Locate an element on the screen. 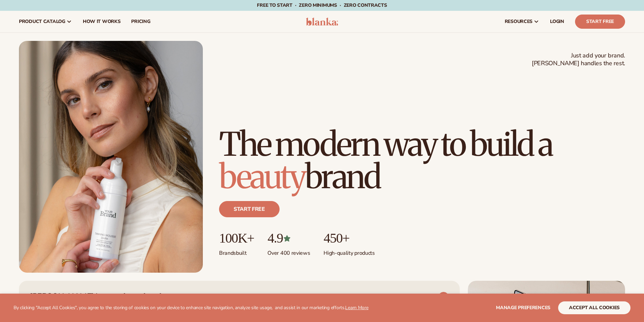  a: LOGIN is located at coordinates (557, 22).